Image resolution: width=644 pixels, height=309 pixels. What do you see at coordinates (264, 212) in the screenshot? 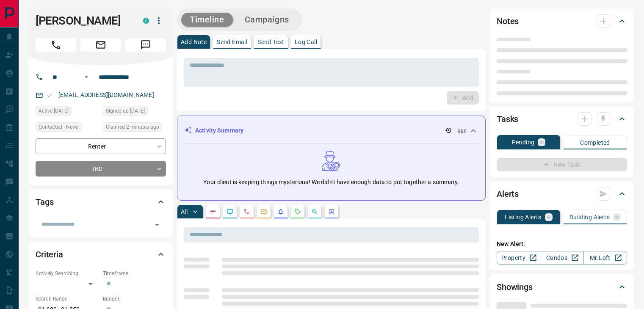
I see `svg: Emails` at bounding box center [264, 212].